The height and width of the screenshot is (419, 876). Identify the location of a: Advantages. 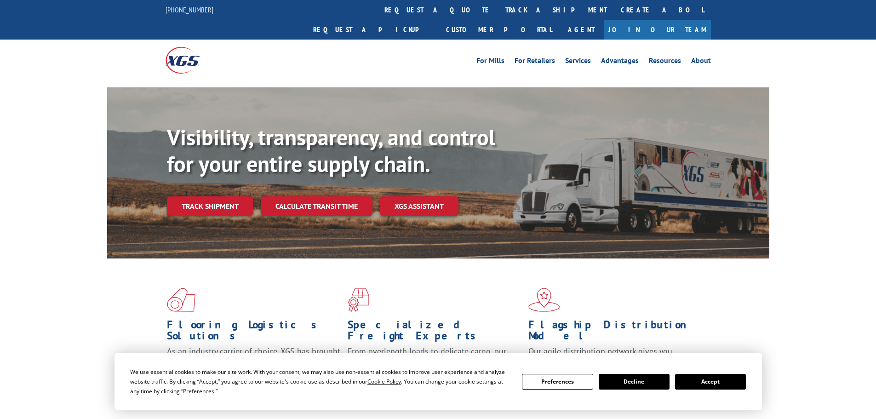
(620, 62).